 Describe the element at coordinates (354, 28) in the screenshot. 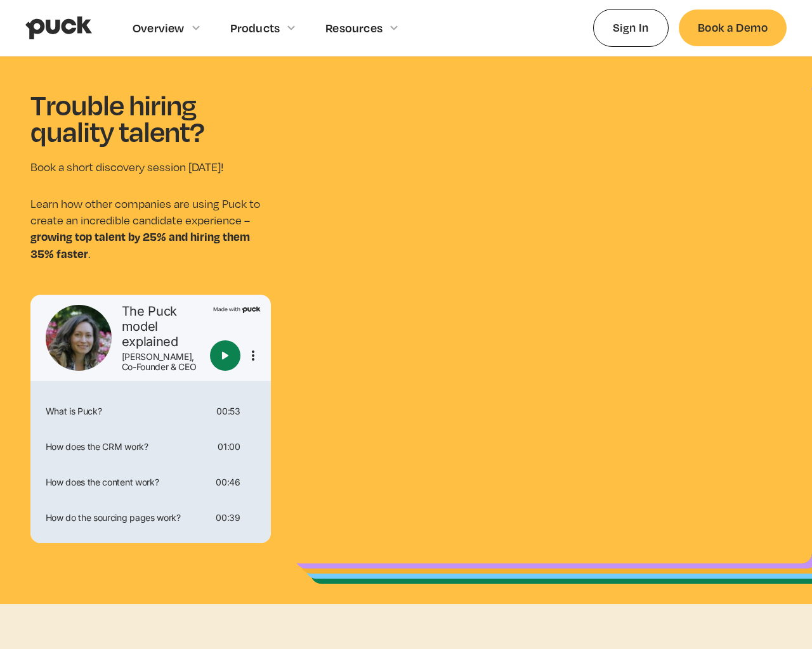

I see `div: Resources` at that location.